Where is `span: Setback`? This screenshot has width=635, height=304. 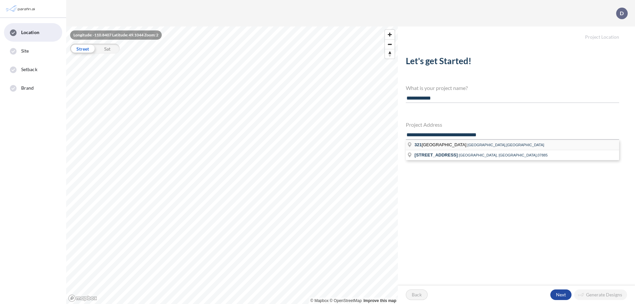
span: Setback is located at coordinates (29, 69).